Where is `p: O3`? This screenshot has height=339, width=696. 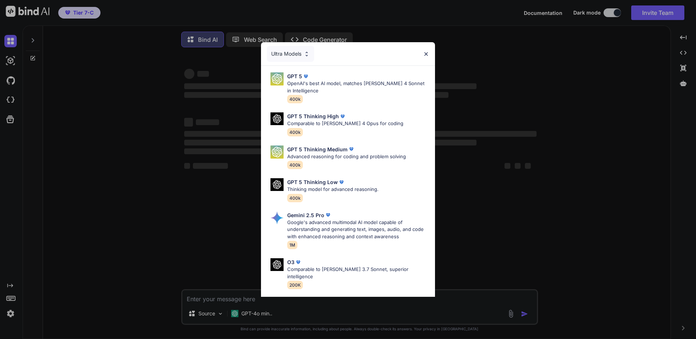 p: O3 is located at coordinates (291, 262).